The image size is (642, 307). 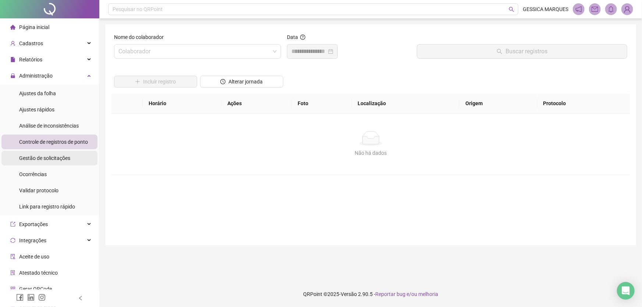 I want to click on span: Administração, so click(x=36, y=76).